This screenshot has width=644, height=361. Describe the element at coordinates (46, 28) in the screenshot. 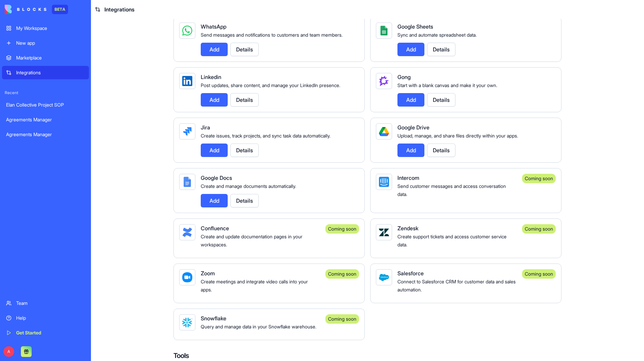

I see `a: My Workspace` at that location.